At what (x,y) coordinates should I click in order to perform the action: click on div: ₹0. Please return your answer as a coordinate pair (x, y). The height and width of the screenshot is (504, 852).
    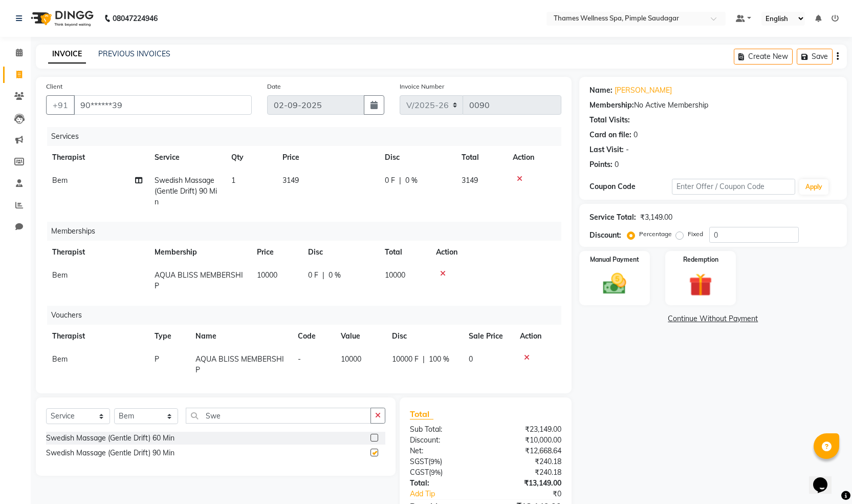
    Looking at the image, I should click on (534, 494).